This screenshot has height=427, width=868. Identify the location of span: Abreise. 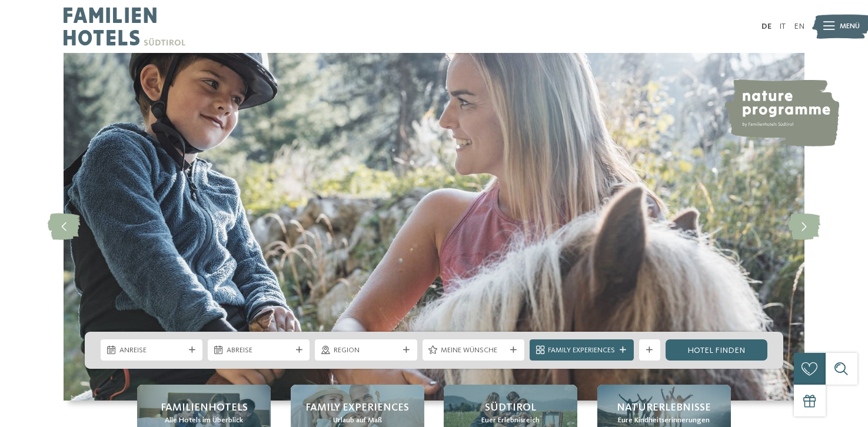
(259, 351).